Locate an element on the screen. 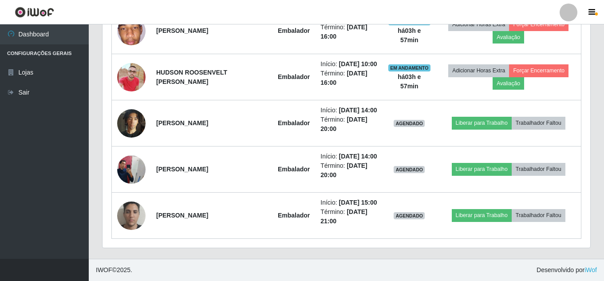  span: Desenvolvido por is located at coordinates (567, 270).